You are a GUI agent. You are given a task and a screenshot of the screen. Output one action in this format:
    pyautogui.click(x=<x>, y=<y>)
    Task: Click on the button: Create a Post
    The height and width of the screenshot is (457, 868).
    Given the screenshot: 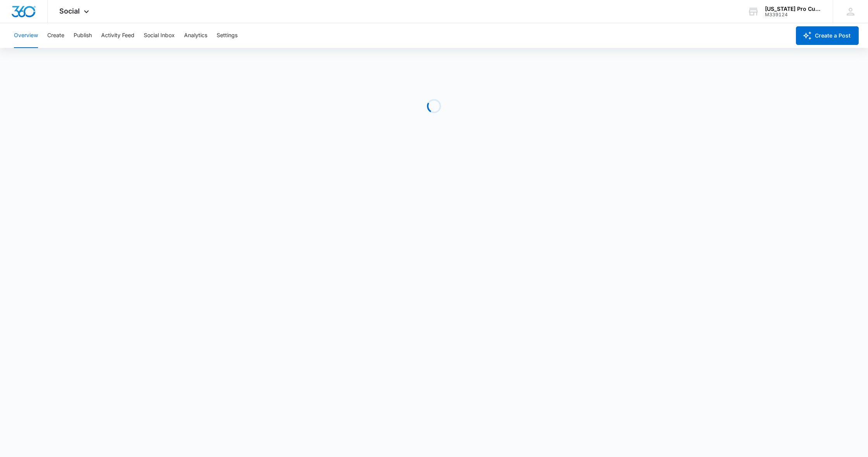 What is the action you would take?
    pyautogui.click(x=827, y=36)
    